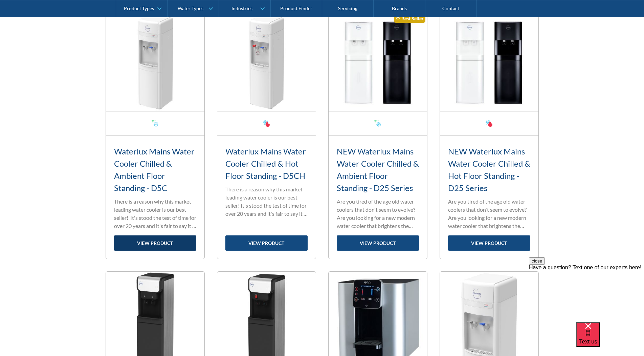 This screenshot has height=356, width=644. I want to click on img: NEW Waterlux Mains Water Cooler Chilled & Ambient Floor Standing - D25 Series, so click(378, 62).